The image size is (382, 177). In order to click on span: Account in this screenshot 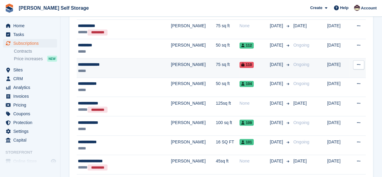, I will do `click(369, 8)`.